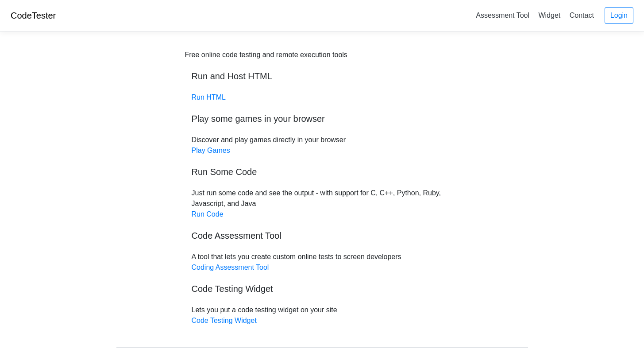 This screenshot has height=353, width=644. What do you see at coordinates (549, 15) in the screenshot?
I see `a: Widget` at bounding box center [549, 15].